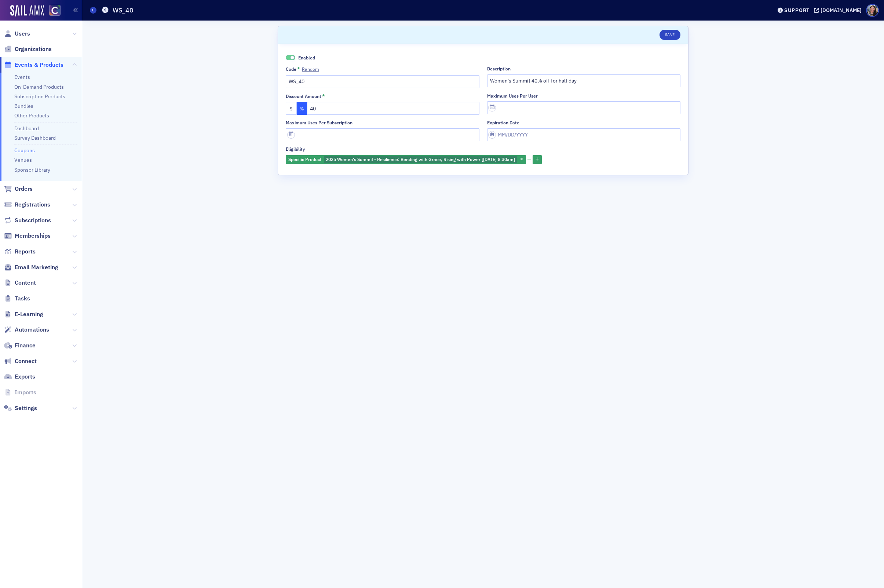  I want to click on a: Memberships, so click(27, 236).